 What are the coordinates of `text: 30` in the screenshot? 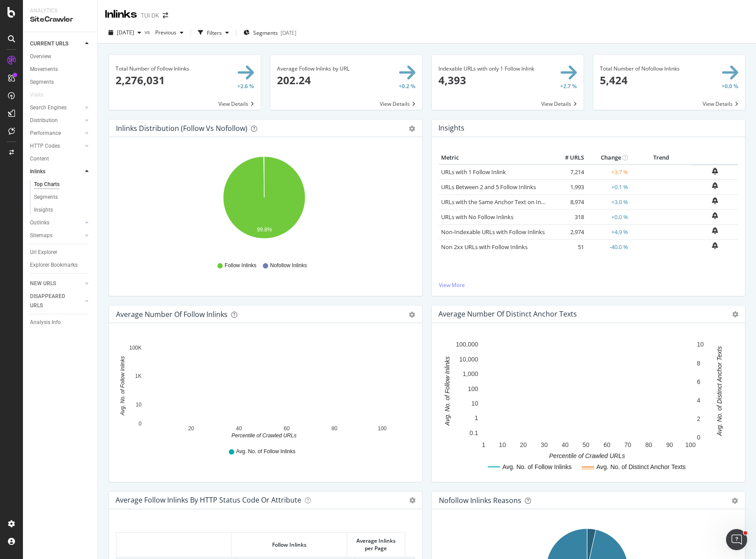 It's located at (544, 445).